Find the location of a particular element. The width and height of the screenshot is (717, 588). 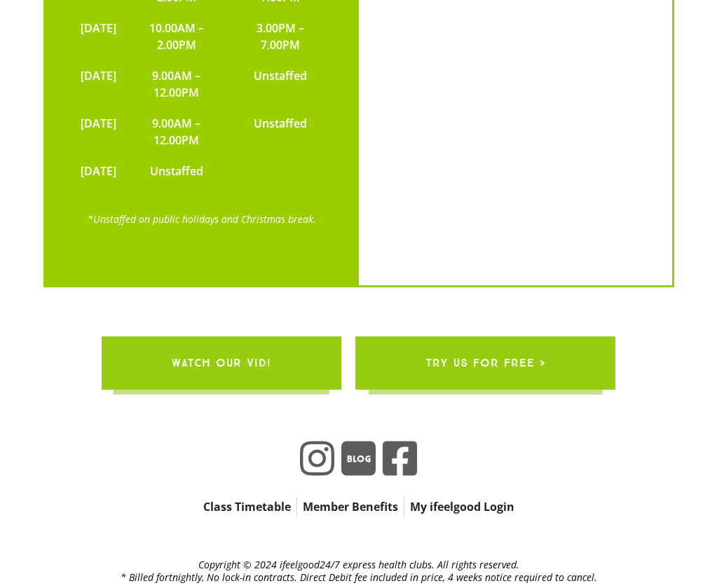

span: try us for free > is located at coordinates (484, 363).